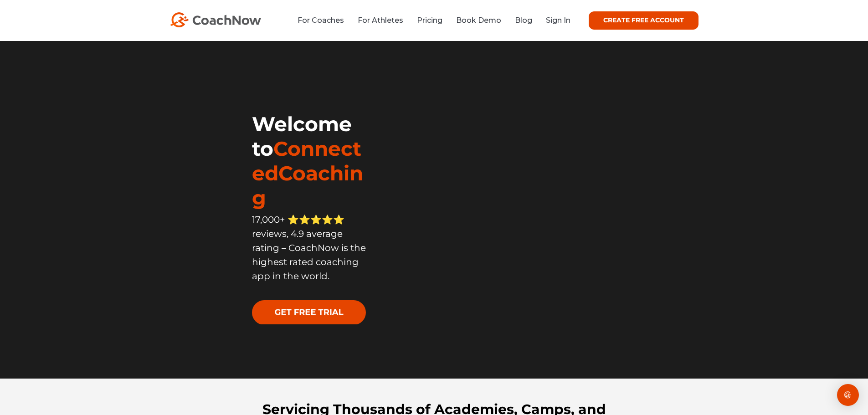 This screenshot has height=415, width=868. I want to click on div: Open Intercom Messenger, so click(848, 395).